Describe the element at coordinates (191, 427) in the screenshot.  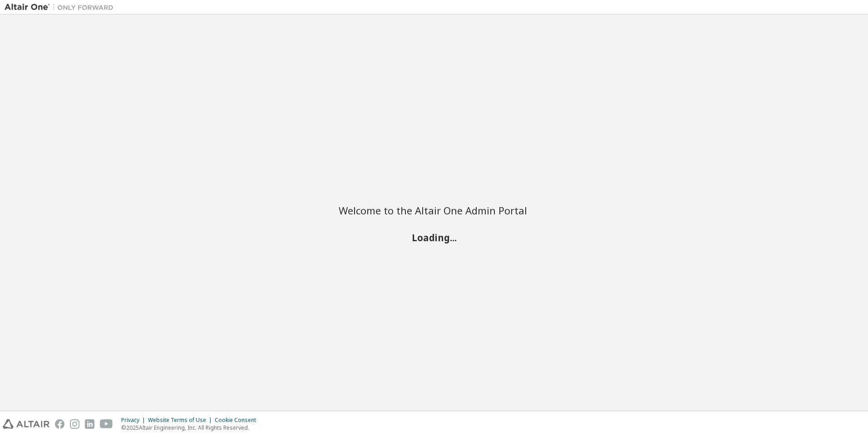
I see `p: © 2025 Altair Engineering, Inc. All Rights Reserved.` at that location.